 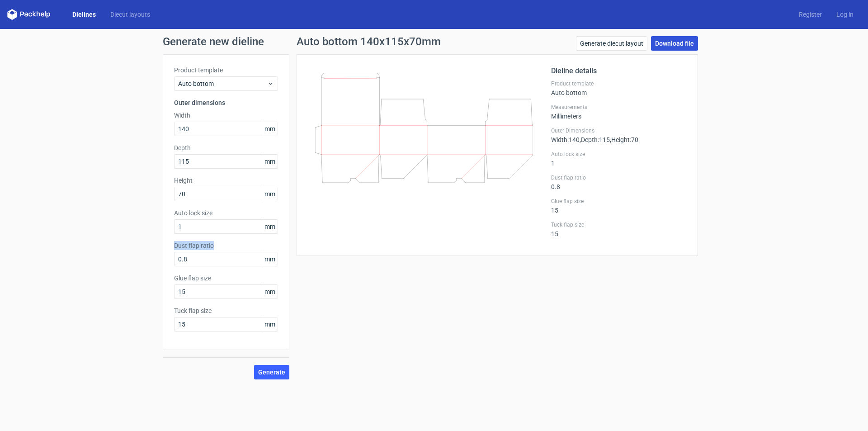 What do you see at coordinates (619, 88) in the screenshot?
I see `div: Auto bottom` at bounding box center [619, 88].